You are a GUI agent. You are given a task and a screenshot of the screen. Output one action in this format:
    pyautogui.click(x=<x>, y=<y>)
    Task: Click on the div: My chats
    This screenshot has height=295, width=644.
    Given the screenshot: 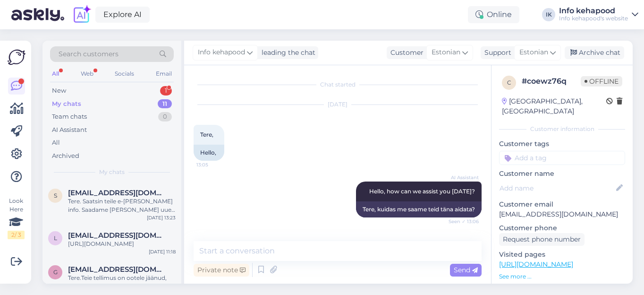 What is the action you would take?
    pyautogui.click(x=67, y=104)
    